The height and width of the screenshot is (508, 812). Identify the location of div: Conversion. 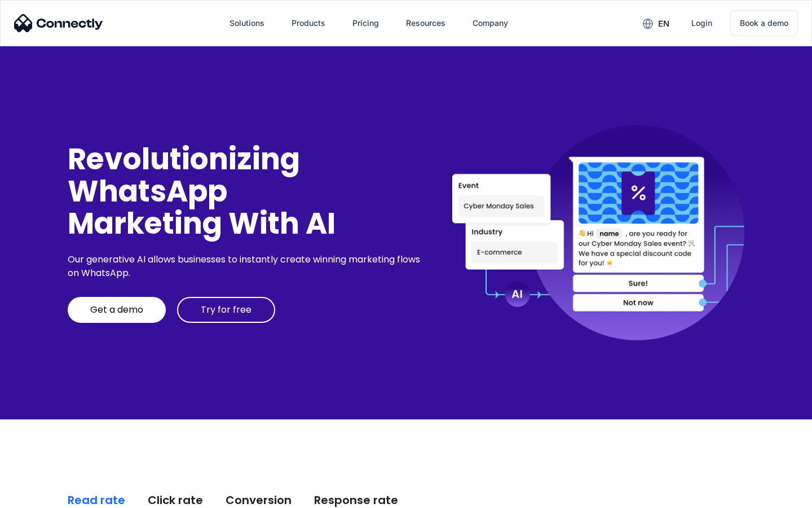
(258, 500).